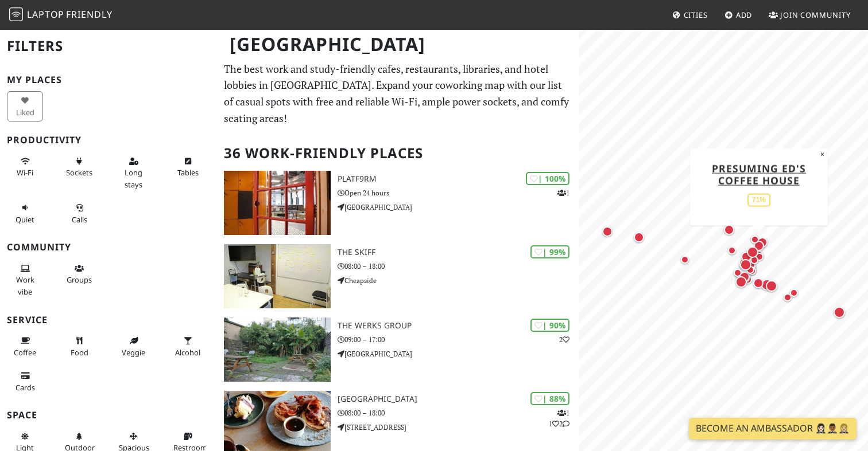 The width and height of the screenshot is (868, 451). I want to click on button: Veggie, so click(133, 346).